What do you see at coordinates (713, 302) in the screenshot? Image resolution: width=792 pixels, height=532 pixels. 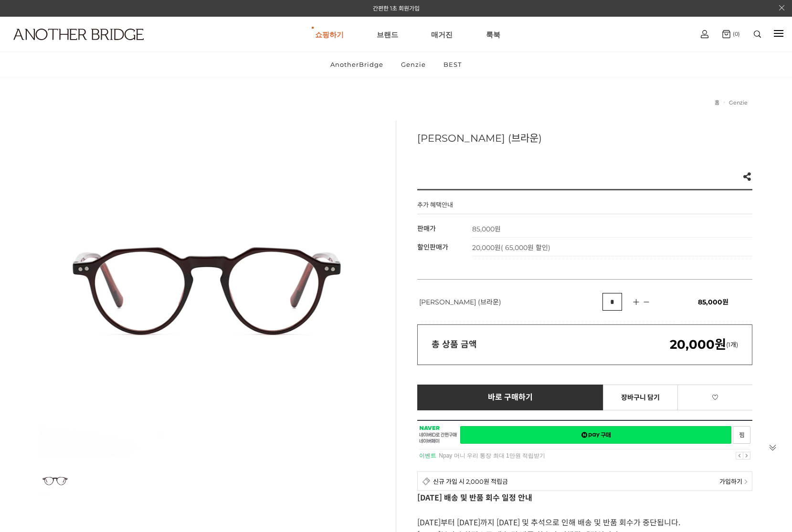 I see `span: 85,000원` at bounding box center [713, 302].